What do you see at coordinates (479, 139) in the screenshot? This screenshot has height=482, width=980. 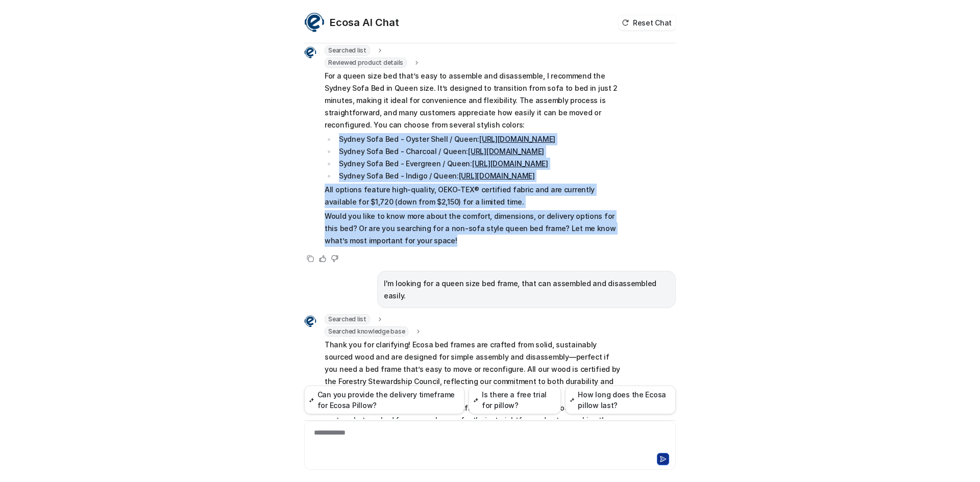 I see `li: Sydney Sofa Bed - Oyster Shell / Queen:` at bounding box center [479, 139].